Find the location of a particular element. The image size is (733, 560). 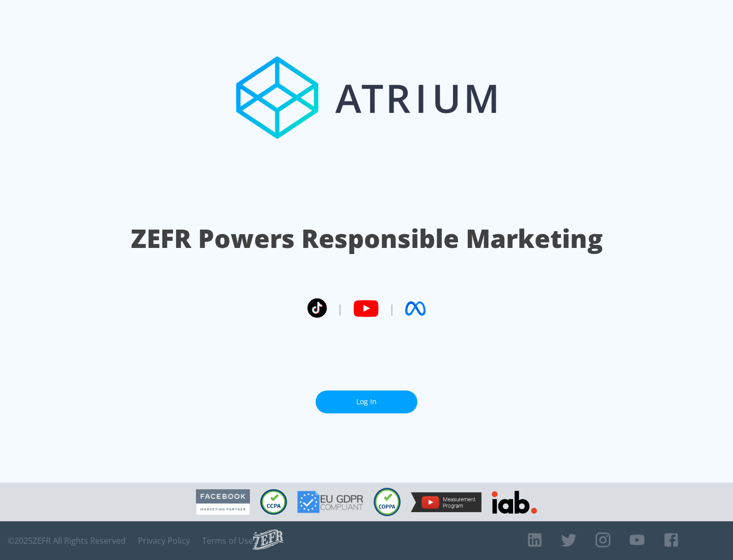

img: CCPA Compliant is located at coordinates (273, 502).